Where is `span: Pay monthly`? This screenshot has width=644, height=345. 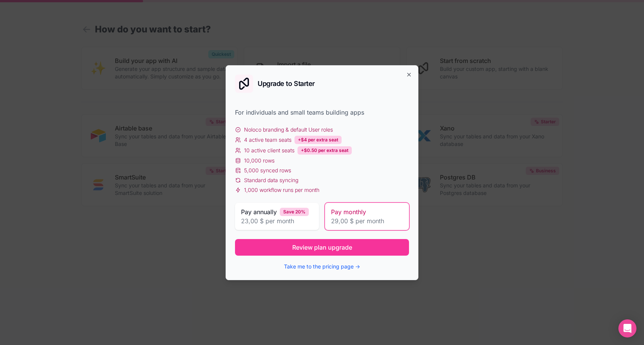 span: Pay monthly is located at coordinates (348, 212).